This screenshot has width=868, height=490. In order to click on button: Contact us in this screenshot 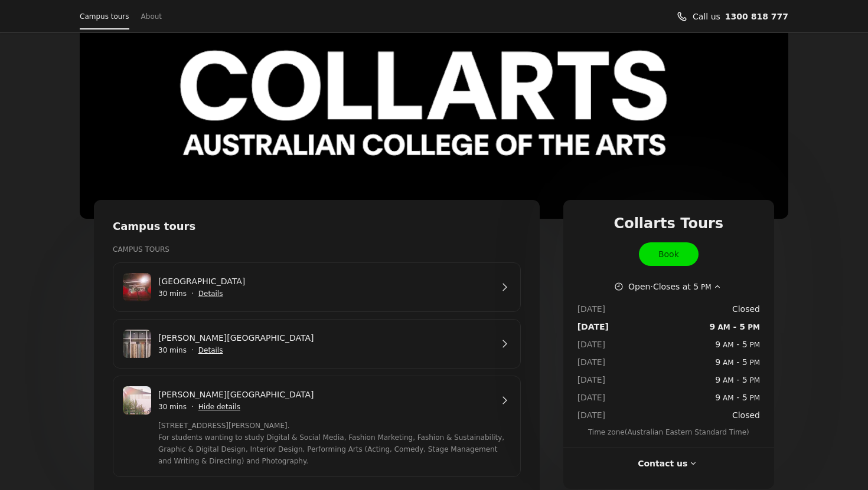, I will do `click(668, 463)`.